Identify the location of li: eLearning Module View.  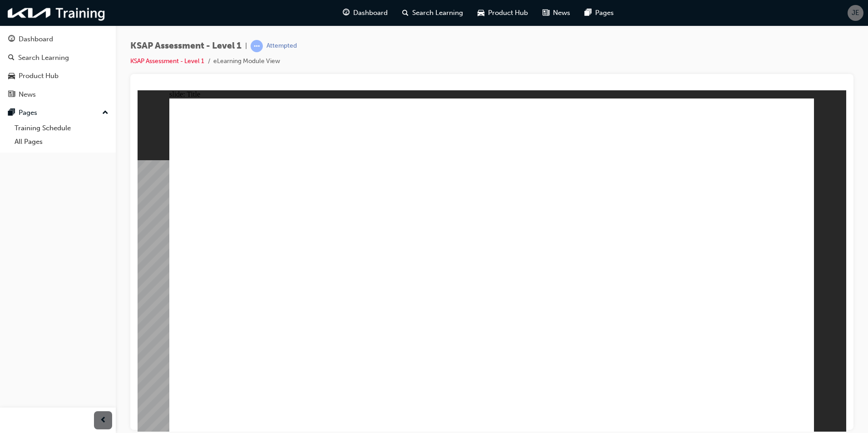
(246, 62).